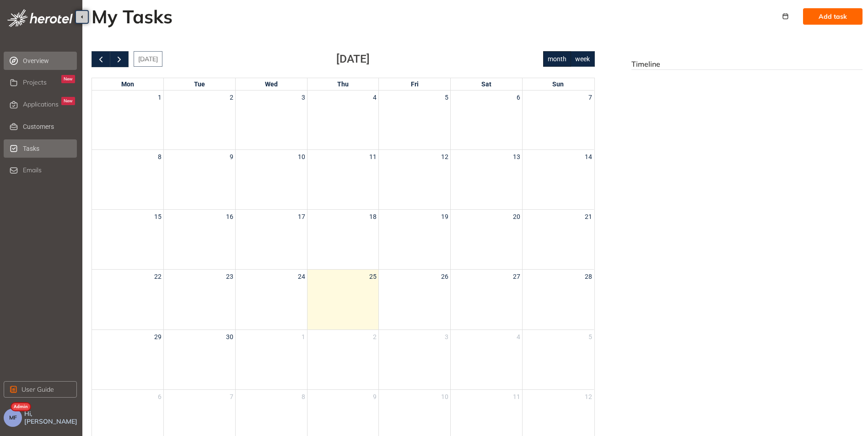 This screenshot has height=436, width=868. Describe the element at coordinates (160, 397) in the screenshot. I see `a: October 6, 2025` at that location.